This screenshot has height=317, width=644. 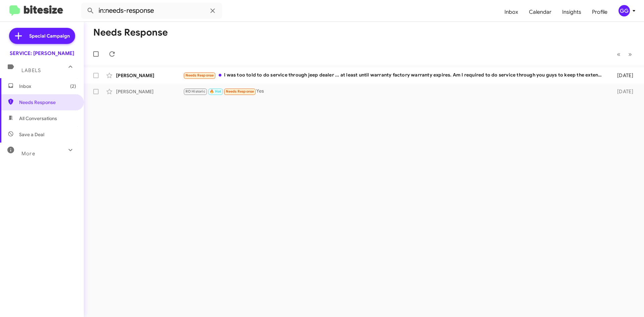 What do you see at coordinates (32, 134) in the screenshot?
I see `span: Save a Deal` at bounding box center [32, 134].